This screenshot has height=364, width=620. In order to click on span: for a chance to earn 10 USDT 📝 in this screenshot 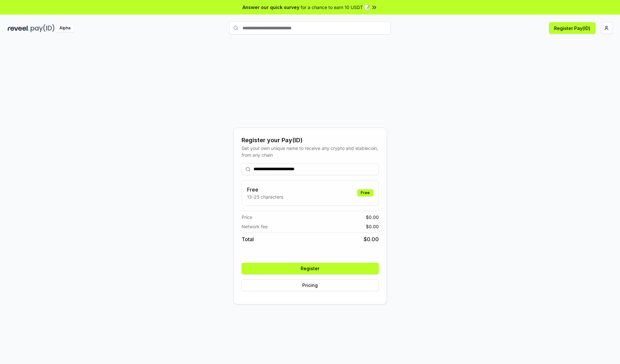, I will do `click(335, 7)`.